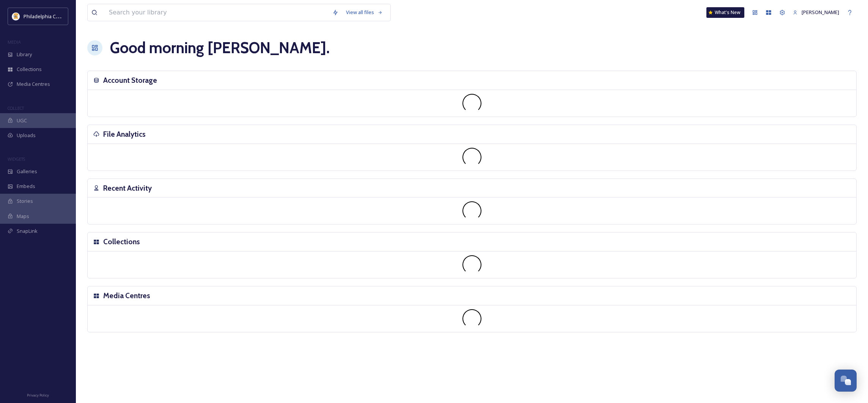 This screenshot has width=868, height=403. What do you see at coordinates (128, 188) in the screenshot?
I see `h3: Recent Activity` at bounding box center [128, 188].